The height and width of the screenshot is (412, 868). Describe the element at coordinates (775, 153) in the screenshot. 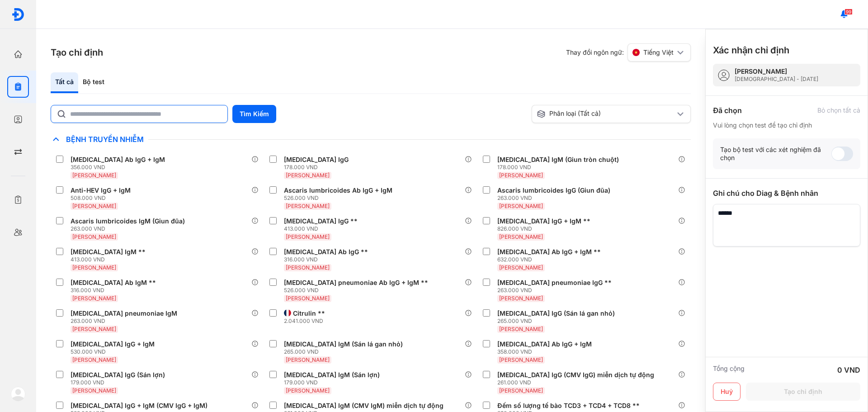

I see `div: Tạo bộ test với các xét nghiệm đã chọn` at that location.